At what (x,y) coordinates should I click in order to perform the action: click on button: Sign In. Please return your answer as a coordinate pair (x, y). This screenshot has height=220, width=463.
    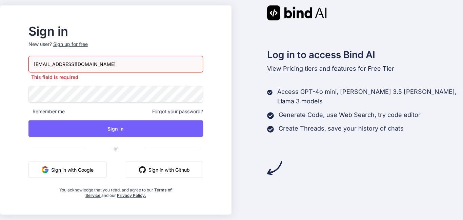
    Looking at the image, I should click on (116, 128).